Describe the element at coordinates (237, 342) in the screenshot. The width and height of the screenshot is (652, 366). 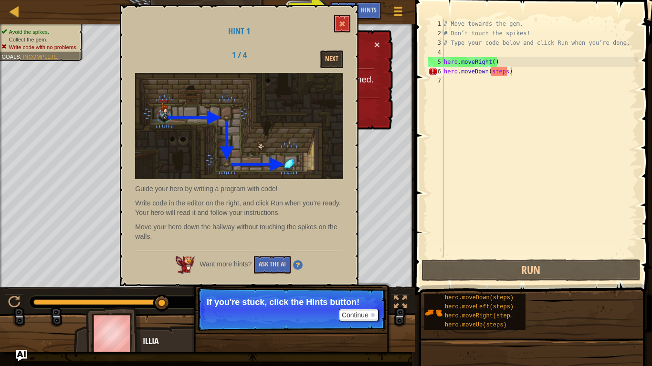
I see `div: Illia` at that location.